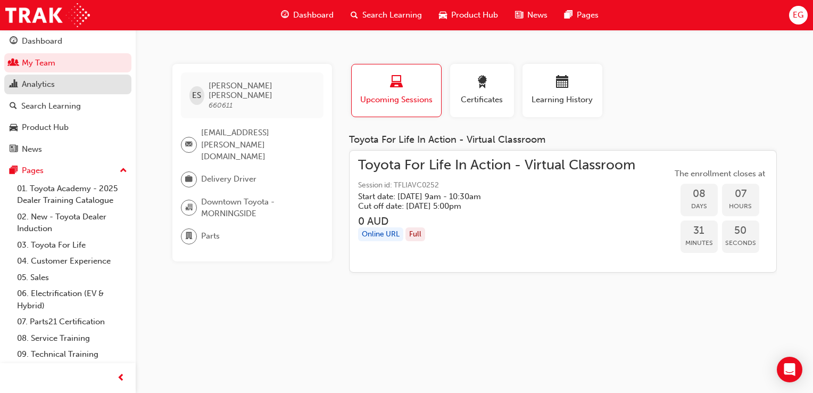 The height and width of the screenshot is (393, 813). I want to click on span: Parts, so click(210, 236).